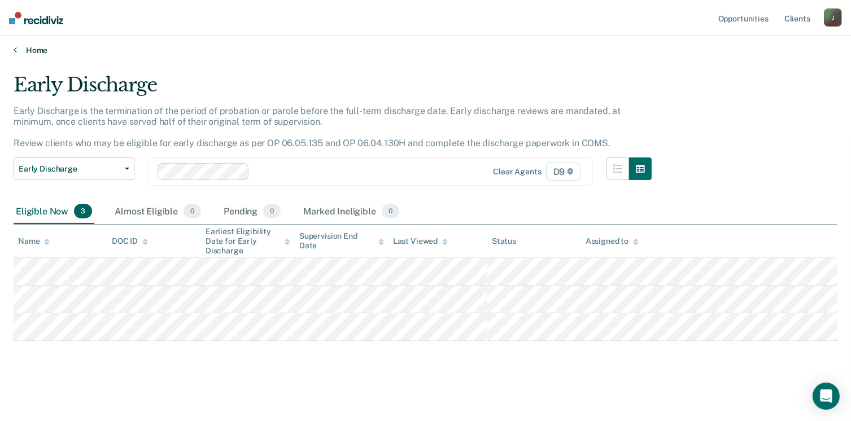 This screenshot has height=421, width=851. I want to click on p: Early Discharge is the termination of the period of probation or parole before the full-term disc..., so click(317, 127).